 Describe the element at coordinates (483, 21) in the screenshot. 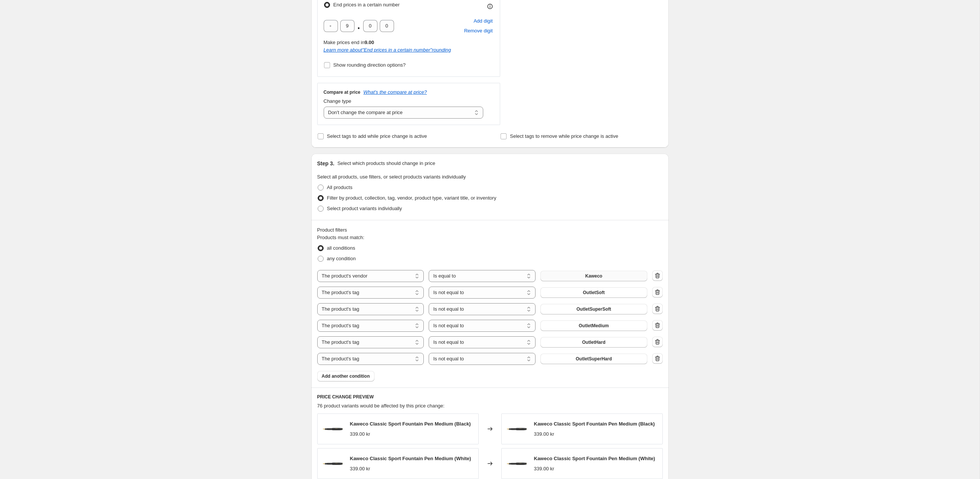

I see `span: Add digit` at that location.